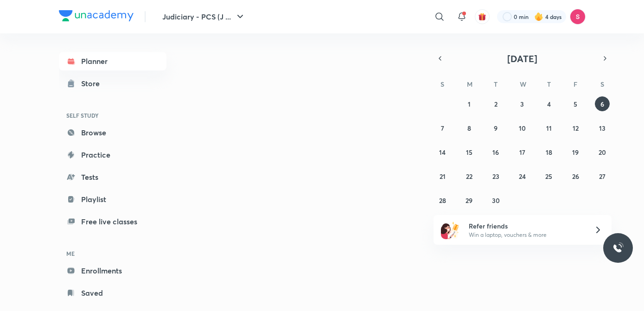 The width and height of the screenshot is (644, 311). What do you see at coordinates (602, 104) in the screenshot?
I see `button: September 6, 2025` at bounding box center [602, 104].